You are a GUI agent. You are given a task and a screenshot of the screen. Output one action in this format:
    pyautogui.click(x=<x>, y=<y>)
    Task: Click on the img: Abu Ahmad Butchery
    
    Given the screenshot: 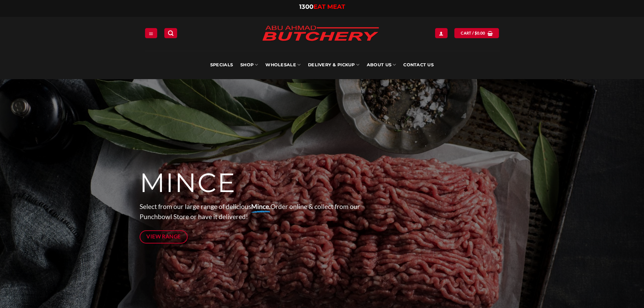 What is the action you would take?
    pyautogui.click(x=321, y=34)
    